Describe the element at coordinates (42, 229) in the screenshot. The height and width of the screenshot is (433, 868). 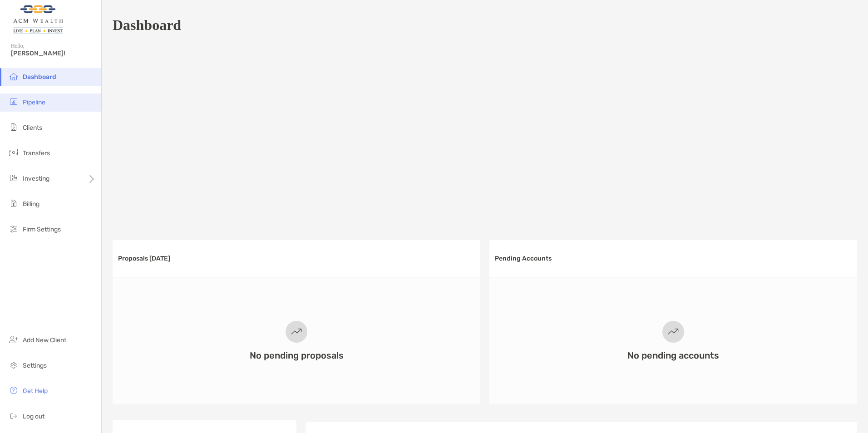
I see `span: Firm Settings` at that location.